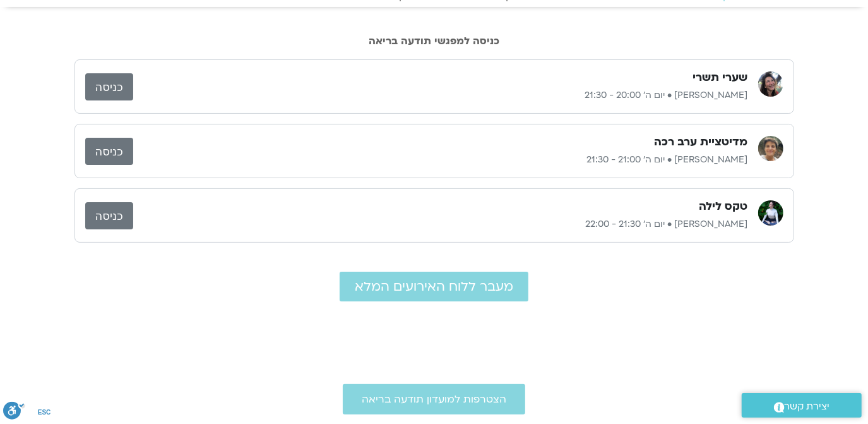 This screenshot has width=868, height=424. Describe the element at coordinates (771, 84) in the screenshot. I see `img: מירה רגב` at that location.